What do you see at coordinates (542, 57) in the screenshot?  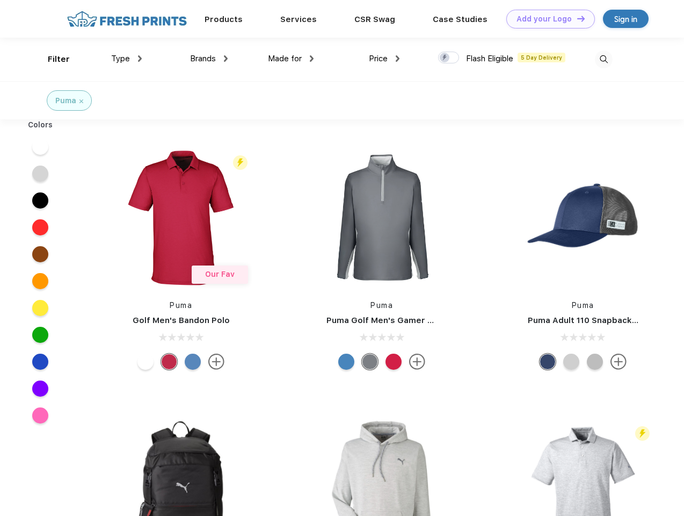 I see `span: 5 Day Delivery` at bounding box center [542, 57].